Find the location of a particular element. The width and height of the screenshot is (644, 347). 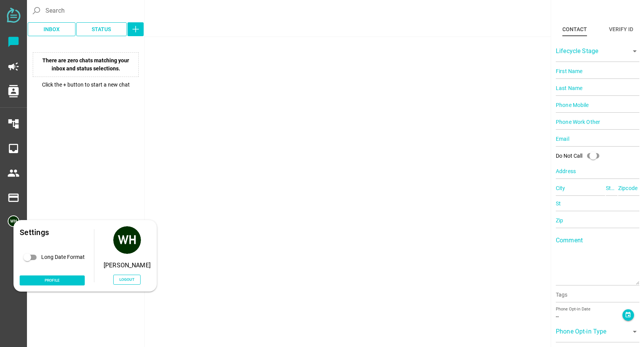

p: Click the + button to start a new chat is located at coordinates (85, 85).